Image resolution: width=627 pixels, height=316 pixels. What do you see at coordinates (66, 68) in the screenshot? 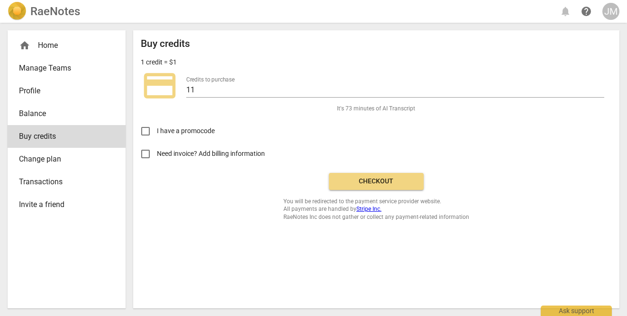
I see `a: Manage Teams` at bounding box center [66, 68].